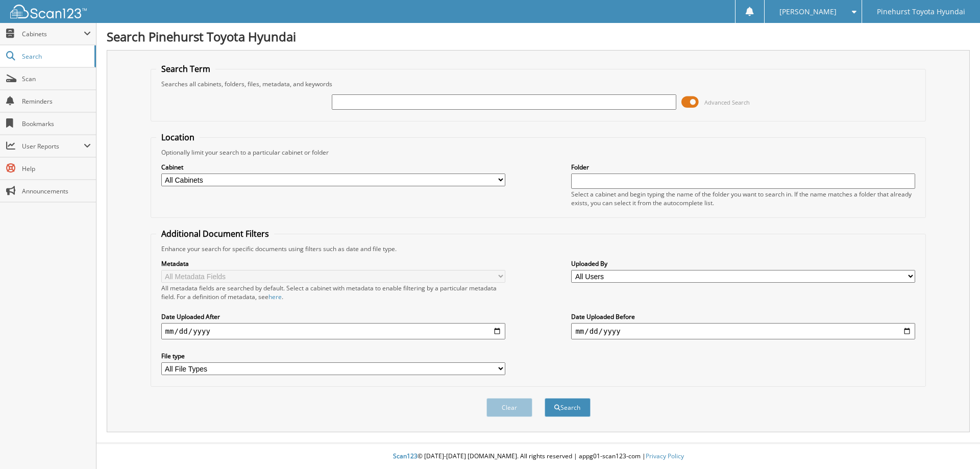 The image size is (980, 469). What do you see at coordinates (56, 169) in the screenshot?
I see `span: Help` at bounding box center [56, 169].